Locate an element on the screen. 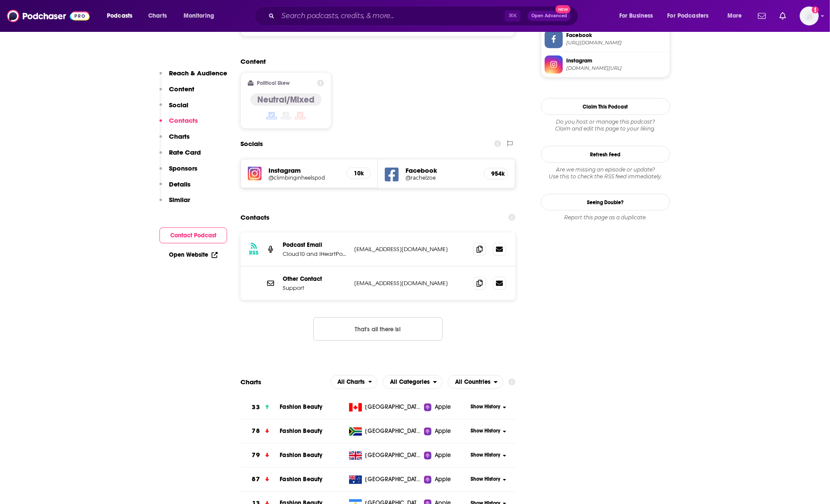 This screenshot has height=504, width=830. h5: 10k is located at coordinates (358, 173).